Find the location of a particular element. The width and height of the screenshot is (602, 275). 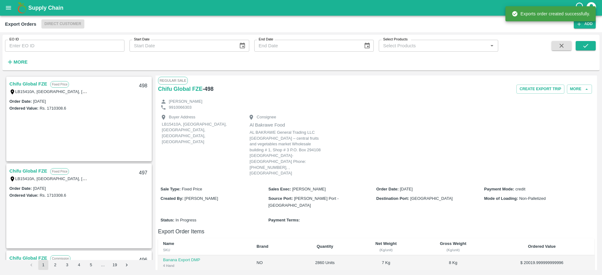

input: Enter EO ID is located at coordinates (65, 46).